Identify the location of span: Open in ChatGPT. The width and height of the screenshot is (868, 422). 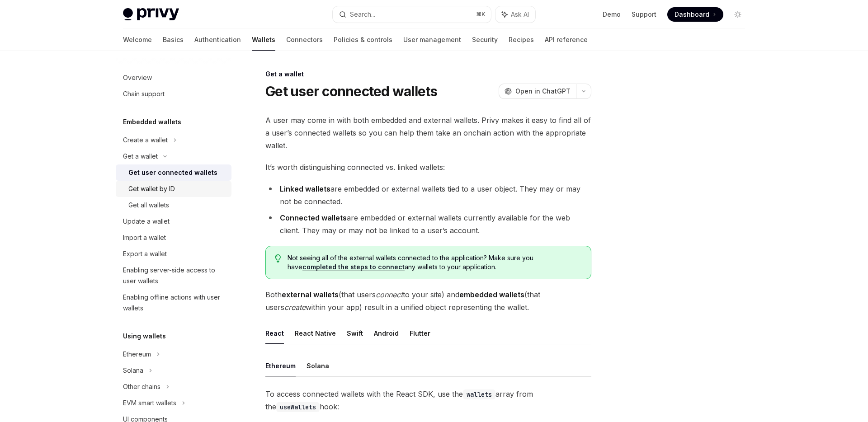
(543, 91).